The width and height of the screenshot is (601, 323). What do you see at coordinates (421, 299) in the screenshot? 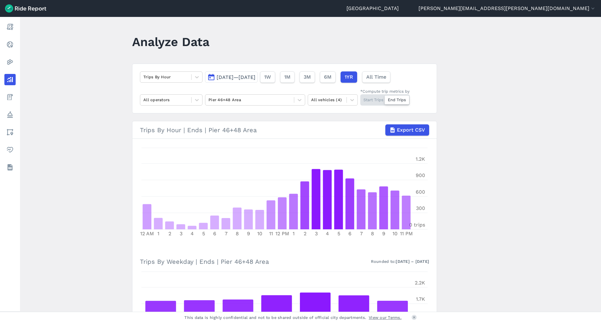
I see `tspan: 1.7K` at bounding box center [421, 299].